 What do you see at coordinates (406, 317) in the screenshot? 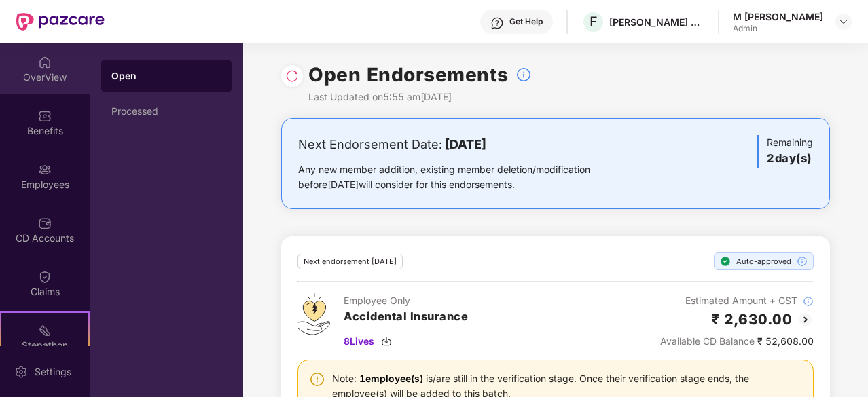
I see `h3: Accidental Insurance` at bounding box center [406, 317].